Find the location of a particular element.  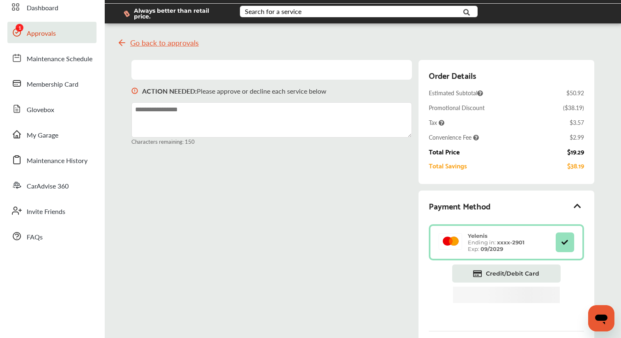

a: My Garage is located at coordinates (52, 134).